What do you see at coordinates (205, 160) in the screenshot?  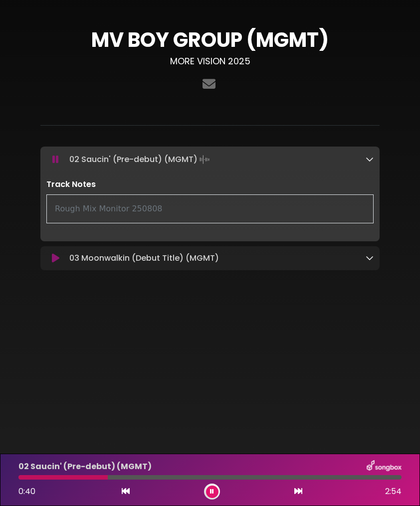 I see `img: waveform4.gif` at bounding box center [205, 160].